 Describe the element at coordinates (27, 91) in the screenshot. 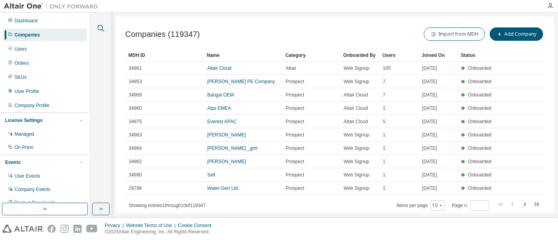

I see `div: User Profile` at that location.